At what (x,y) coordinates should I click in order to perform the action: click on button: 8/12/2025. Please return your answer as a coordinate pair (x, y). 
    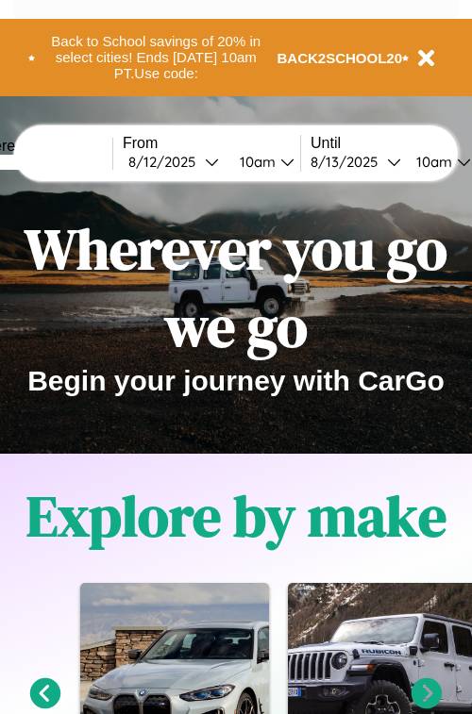
    Looking at the image, I should click on (174, 161).